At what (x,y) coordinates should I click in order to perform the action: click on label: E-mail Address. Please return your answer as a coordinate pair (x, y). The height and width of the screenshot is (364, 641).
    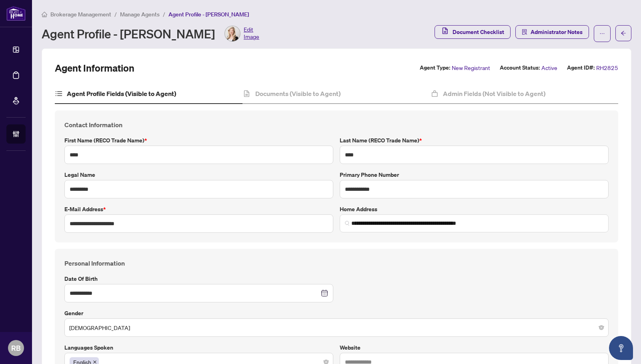
    Looking at the image, I should click on (199, 209).